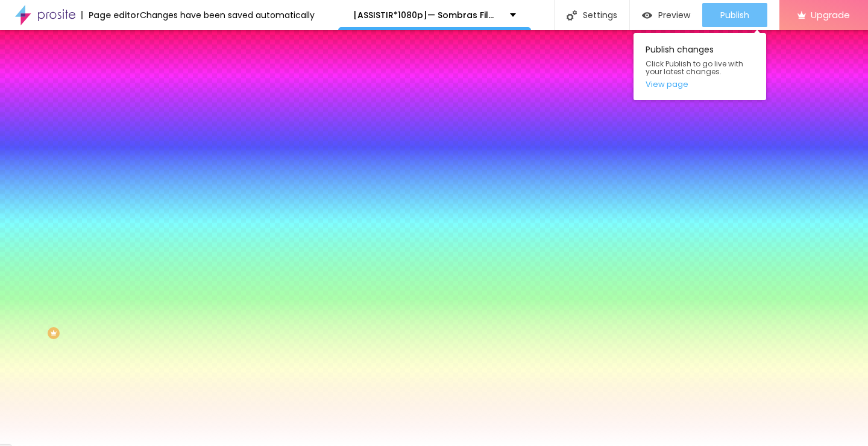 The image size is (868, 446). What do you see at coordinates (427, 15) in the screenshot?
I see `p: [ASSISTIR*1080p]— Sombras FilmeOnline Dublado Grátis Em Português` at bounding box center [427, 15].